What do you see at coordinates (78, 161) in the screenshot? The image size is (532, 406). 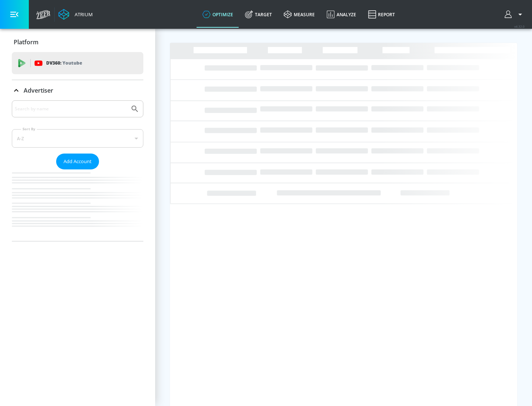 I see `span: Add Account` at bounding box center [78, 161].